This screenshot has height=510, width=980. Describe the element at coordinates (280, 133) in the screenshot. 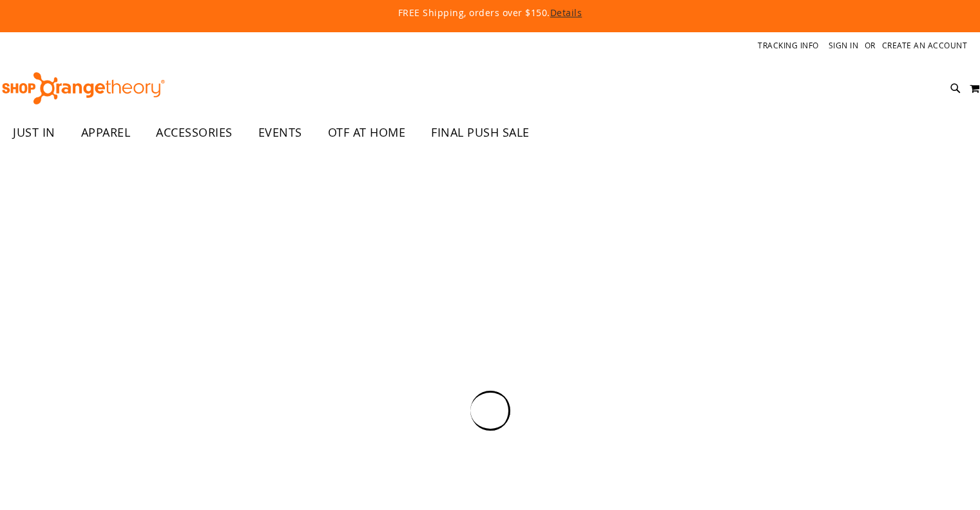

I see `a: EVENTS` at that location.